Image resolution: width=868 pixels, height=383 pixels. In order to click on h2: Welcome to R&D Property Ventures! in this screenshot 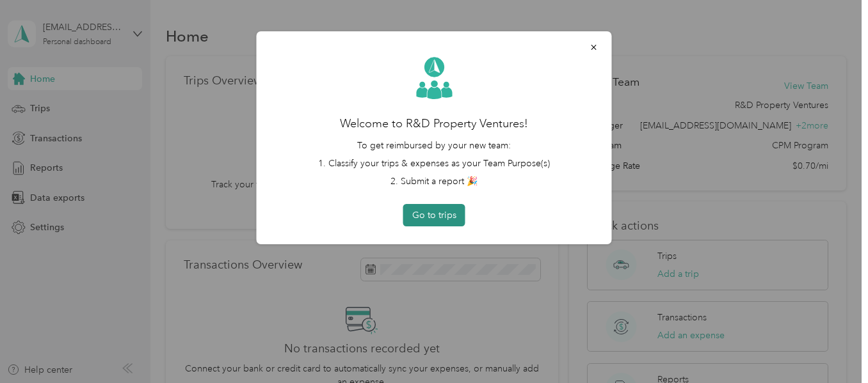, I will do `click(434, 123)`.